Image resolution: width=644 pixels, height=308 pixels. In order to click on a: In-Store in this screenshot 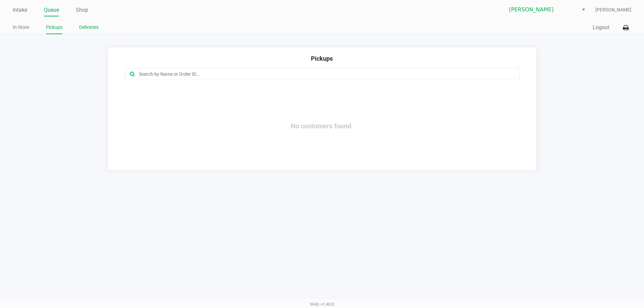, I will do `click(21, 27)`.